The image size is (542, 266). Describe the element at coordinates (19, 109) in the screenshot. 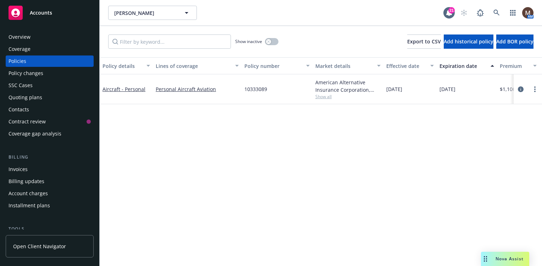

I see `div: Contacts` at that location.